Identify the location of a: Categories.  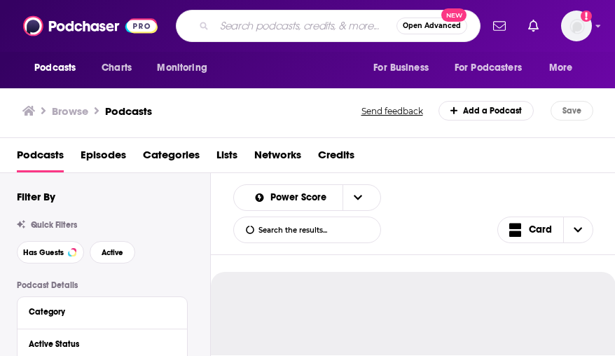
(171, 158).